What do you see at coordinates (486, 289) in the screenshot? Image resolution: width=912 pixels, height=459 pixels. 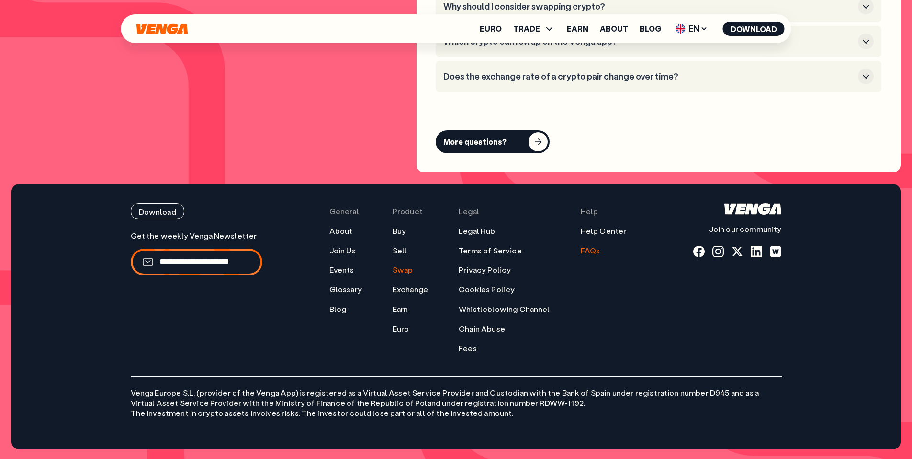 I see `a: Cookies Policy` at bounding box center [486, 289].